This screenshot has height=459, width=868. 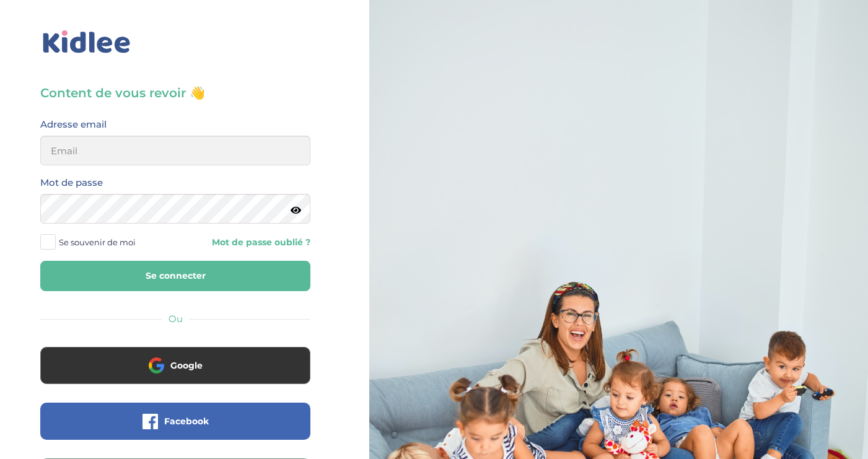 What do you see at coordinates (73, 124) in the screenshot?
I see `label: Adresse email` at bounding box center [73, 124].